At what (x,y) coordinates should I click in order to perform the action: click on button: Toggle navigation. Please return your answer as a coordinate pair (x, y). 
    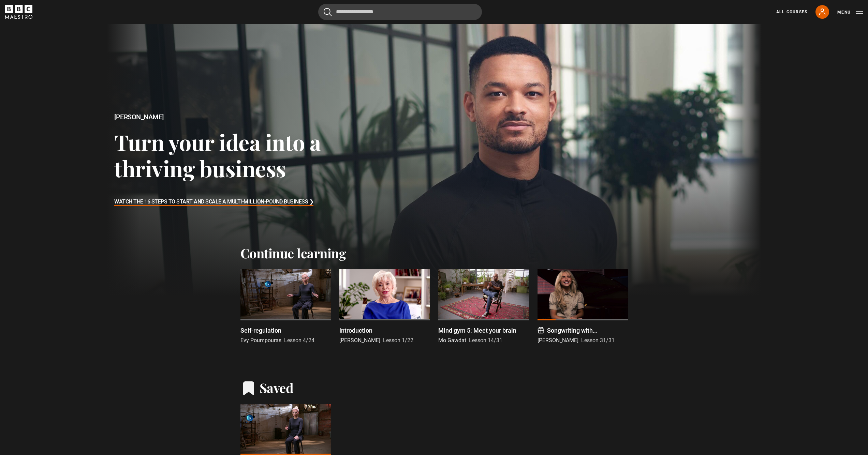
    Looking at the image, I should click on (850, 12).